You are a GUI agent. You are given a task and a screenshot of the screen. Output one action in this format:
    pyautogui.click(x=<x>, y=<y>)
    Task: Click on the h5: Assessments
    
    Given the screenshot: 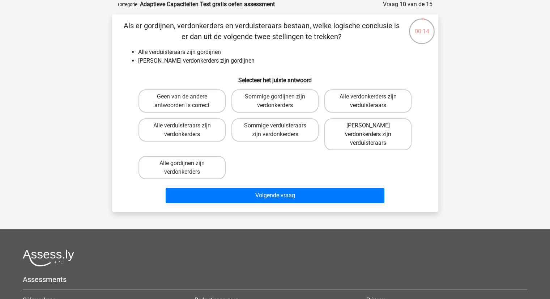 What is the action you would take?
    pyautogui.click(x=275, y=279)
    